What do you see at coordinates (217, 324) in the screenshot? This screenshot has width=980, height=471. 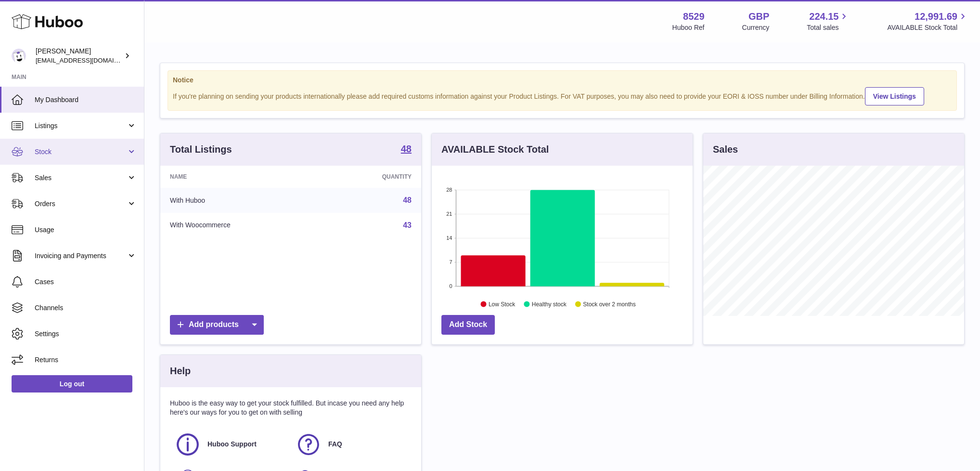 I see `a: Add products` at bounding box center [217, 324].